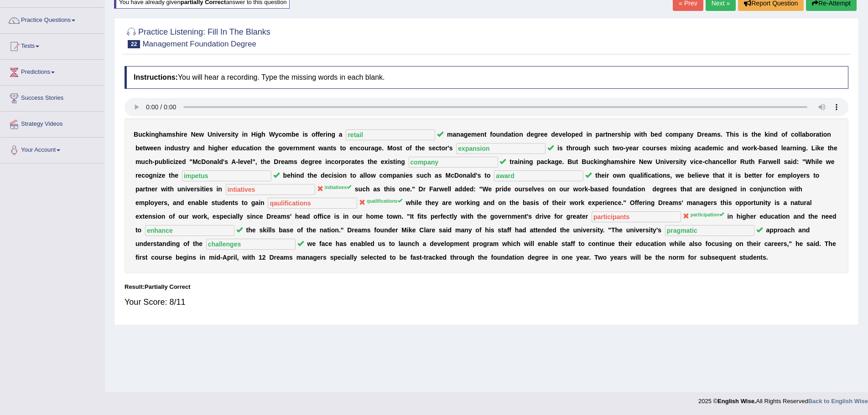 The height and width of the screenshot is (415, 868). I want to click on b: b, so click(652, 134).